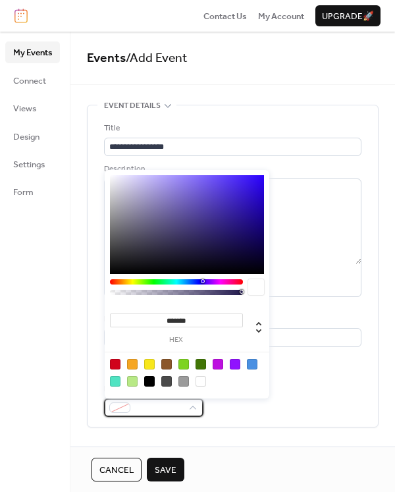 The image size is (395, 492). Describe the element at coordinates (29, 165) in the screenshot. I see `span: Settings` at that location.